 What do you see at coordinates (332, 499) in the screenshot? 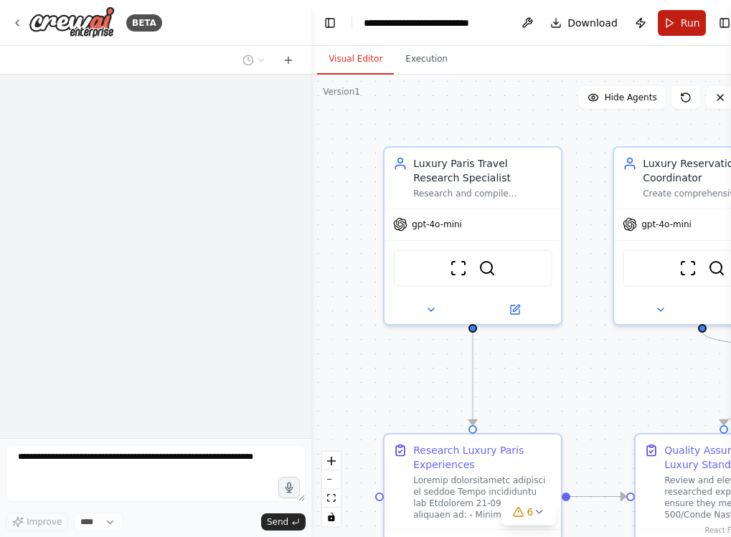
I see `button: fit view` at bounding box center [332, 499].